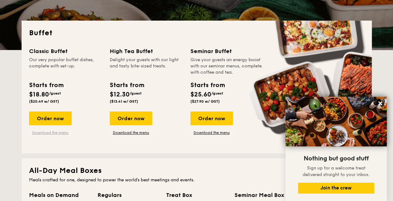  I want to click on div: High Tea Buffet, so click(146, 51).